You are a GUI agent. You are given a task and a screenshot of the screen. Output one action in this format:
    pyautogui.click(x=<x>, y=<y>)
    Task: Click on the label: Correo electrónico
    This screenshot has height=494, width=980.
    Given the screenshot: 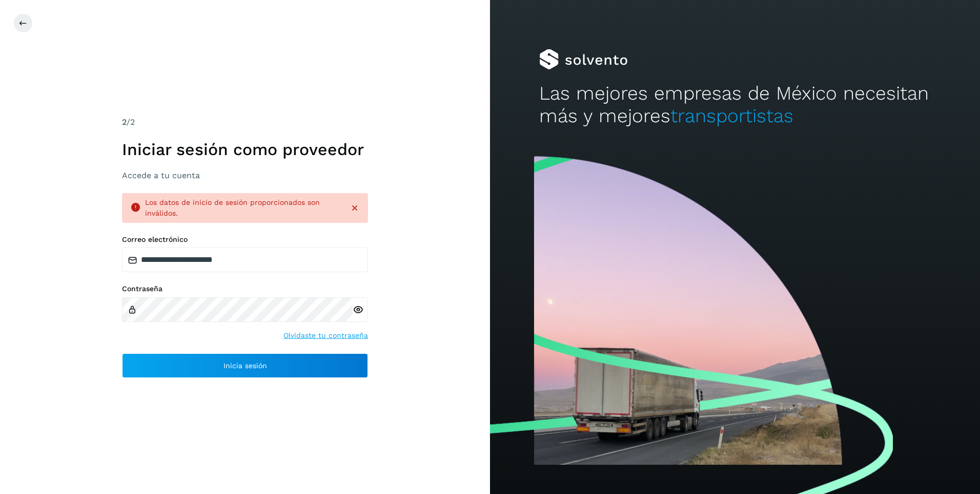 What is the action you would take?
    pyautogui.click(x=245, y=239)
    